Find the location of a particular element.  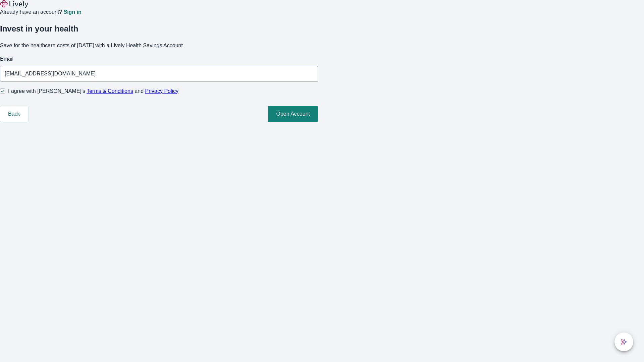

button: Open Account is located at coordinates (293, 114).